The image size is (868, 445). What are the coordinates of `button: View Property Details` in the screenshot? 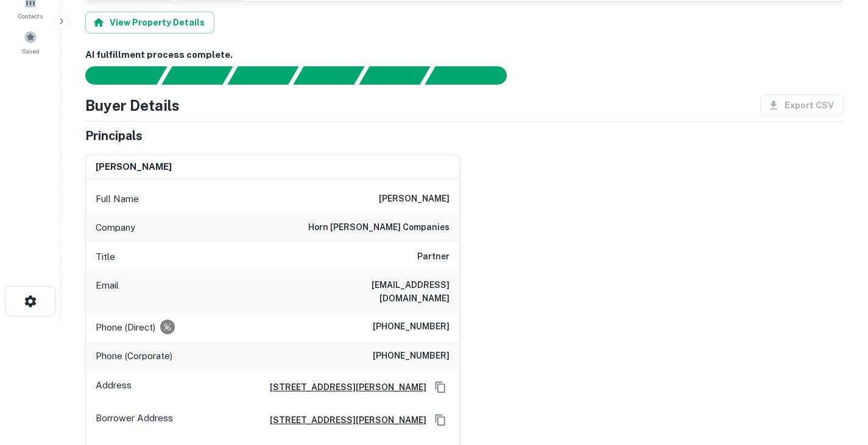 It's located at (150, 22).